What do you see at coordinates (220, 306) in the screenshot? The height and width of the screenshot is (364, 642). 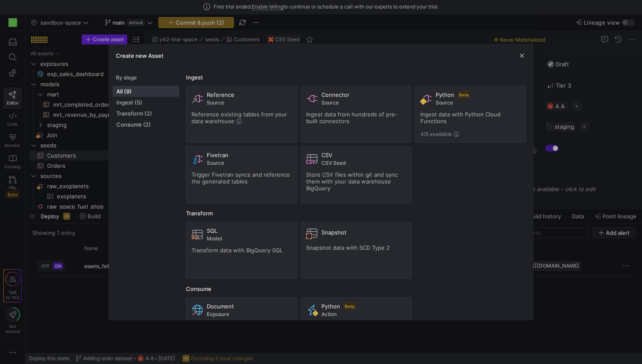 I see `span: Document` at bounding box center [220, 306].